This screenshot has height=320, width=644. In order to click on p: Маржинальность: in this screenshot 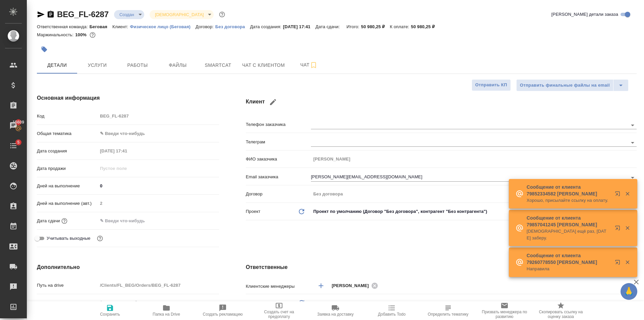, I will do `click(56, 34)`.